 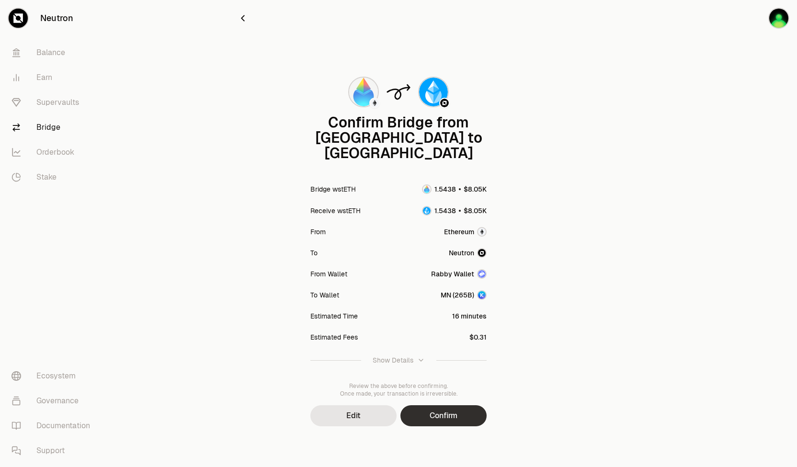 I want to click on span: Neutron, so click(x=461, y=253).